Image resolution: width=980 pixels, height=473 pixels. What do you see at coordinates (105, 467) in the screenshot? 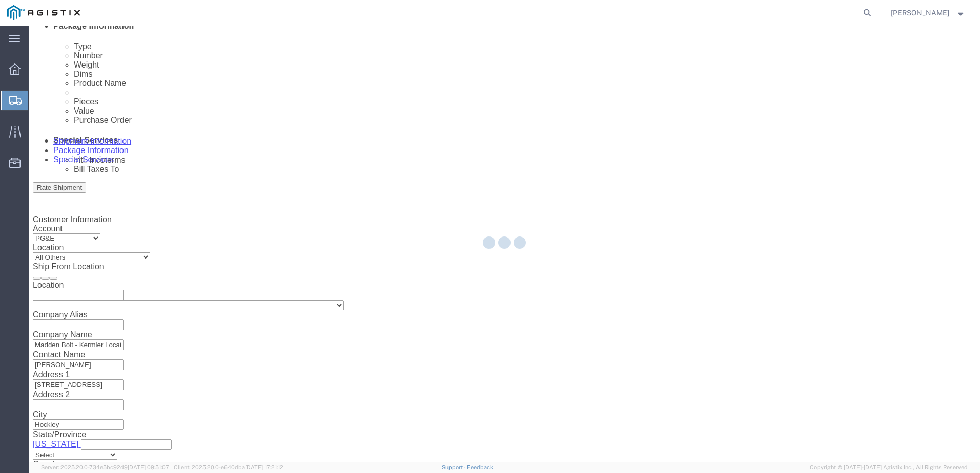
I see `span: Server: 2025.20.0-734e5bc92d9` at bounding box center [105, 467].